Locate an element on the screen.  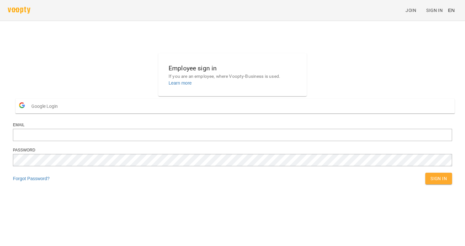
button: Employee sign inIf you are an employee, where Voopty-Business is used.Learn more is located at coordinates (232, 75).